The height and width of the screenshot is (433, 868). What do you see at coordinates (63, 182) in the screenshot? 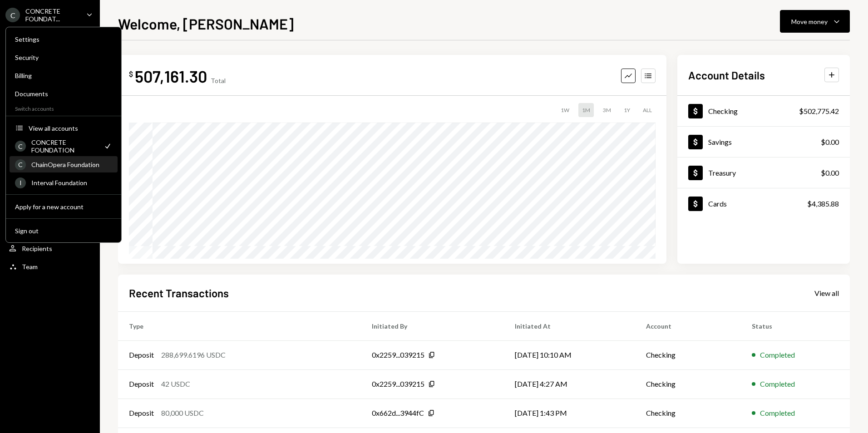
I see `a: IInterval Foundation` at bounding box center [63, 182].